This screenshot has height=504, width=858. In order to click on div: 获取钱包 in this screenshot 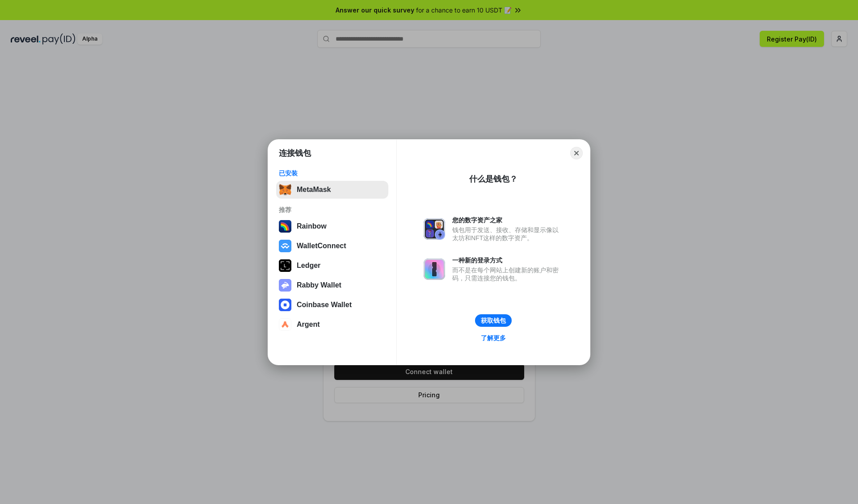, I will do `click(493, 320)`.